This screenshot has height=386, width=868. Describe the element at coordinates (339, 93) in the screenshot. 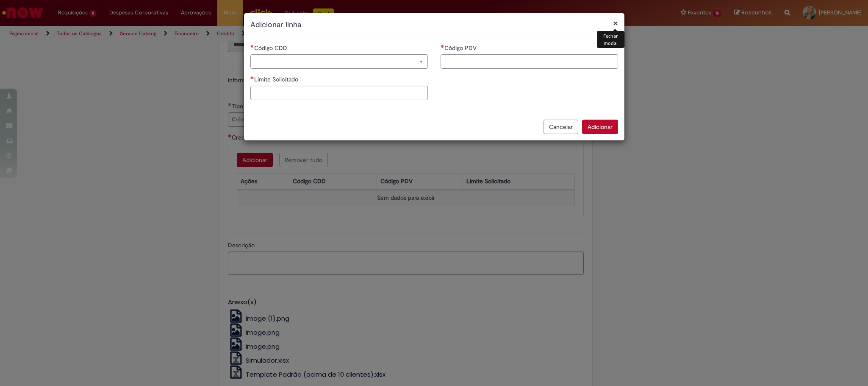

I see `input: Limite Solicitado` at that location.